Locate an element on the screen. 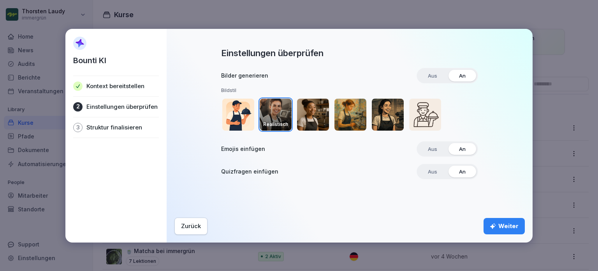 This screenshot has height=271, width=598. img: comic is located at coordinates (388, 114).